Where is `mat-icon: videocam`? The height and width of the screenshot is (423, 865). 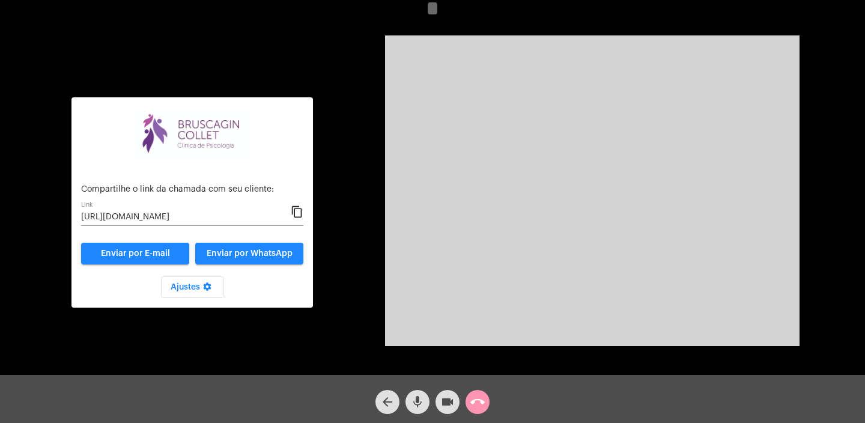 mat-icon: videocam is located at coordinates (448, 402).